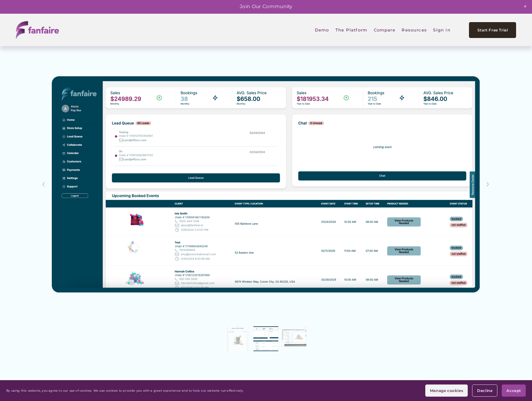 This screenshot has height=401, width=532. What do you see at coordinates (484, 390) in the screenshot?
I see `button: Decline` at bounding box center [484, 390].